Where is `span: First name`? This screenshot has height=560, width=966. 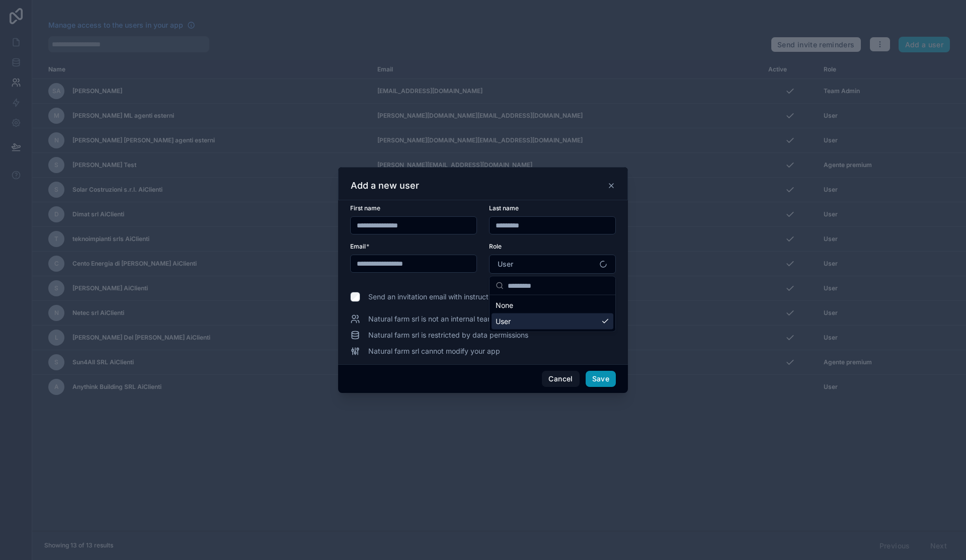
span: First name is located at coordinates (366, 207).